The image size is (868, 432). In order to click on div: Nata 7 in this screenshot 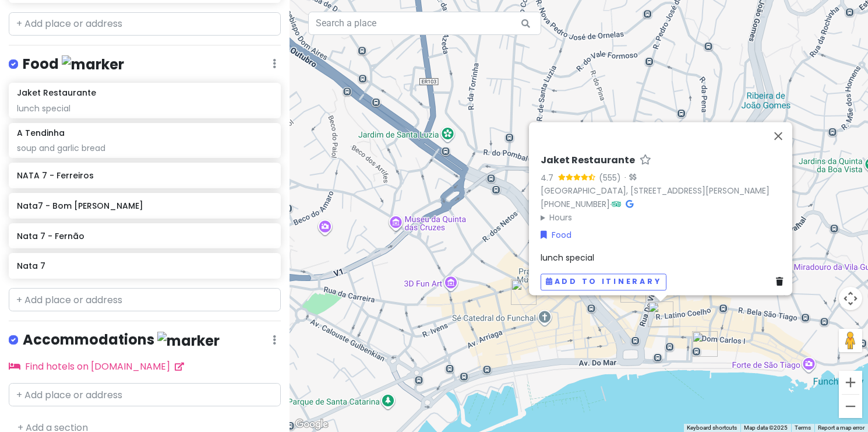, I will do `click(524, 292)`.